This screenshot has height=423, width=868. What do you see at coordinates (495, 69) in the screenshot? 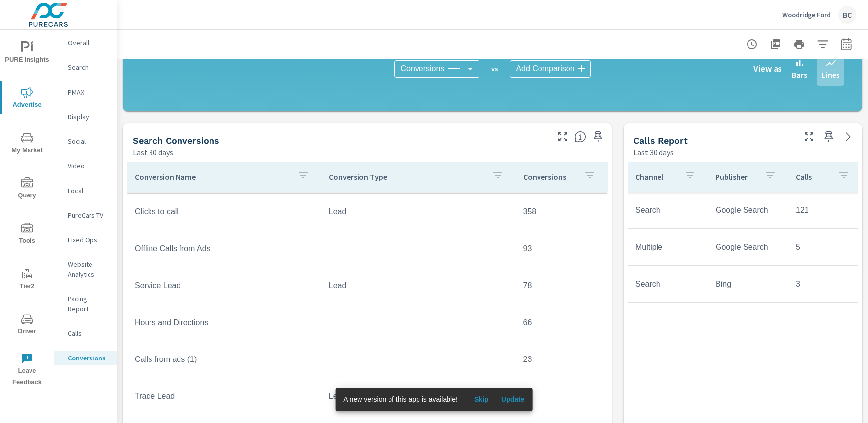
I see `p: vs` at bounding box center [495, 69].